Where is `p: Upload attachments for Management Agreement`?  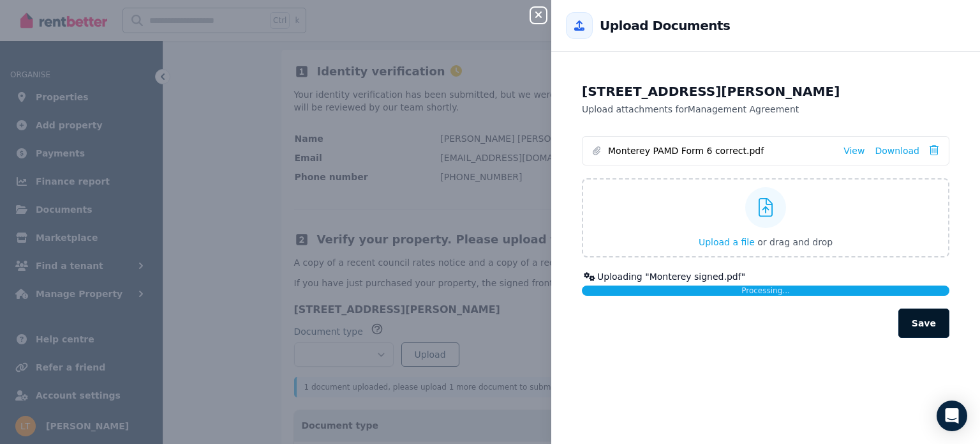
p: Upload attachments for Management Agreement is located at coordinates (766, 109).